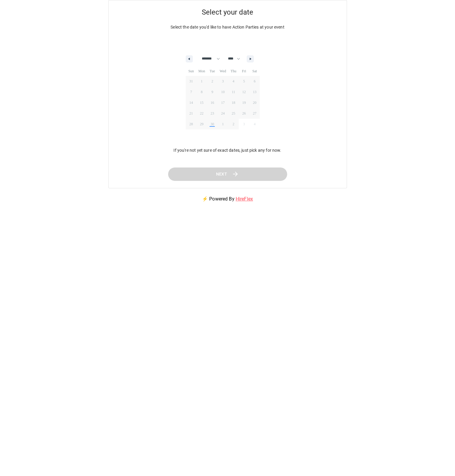 This screenshot has height=476, width=455. Describe the element at coordinates (212, 124) in the screenshot. I see `span: 30` at that location.